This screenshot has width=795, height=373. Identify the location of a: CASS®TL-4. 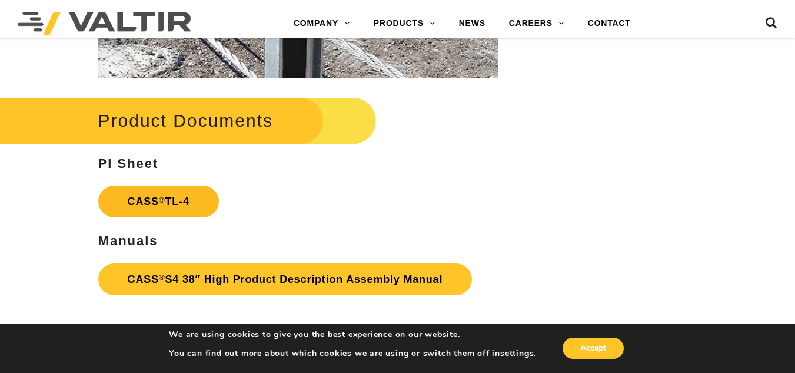
(158, 201).